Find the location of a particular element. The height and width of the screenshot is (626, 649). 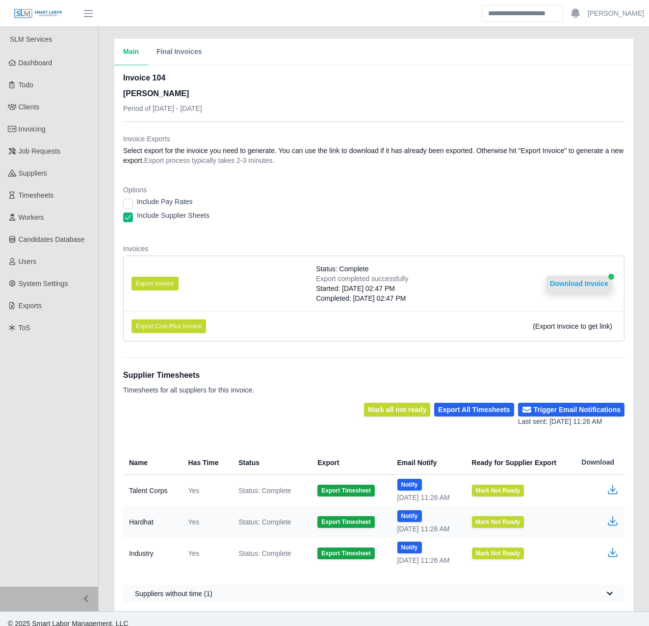

h1: Supplier Timesheets is located at coordinates (188, 375).